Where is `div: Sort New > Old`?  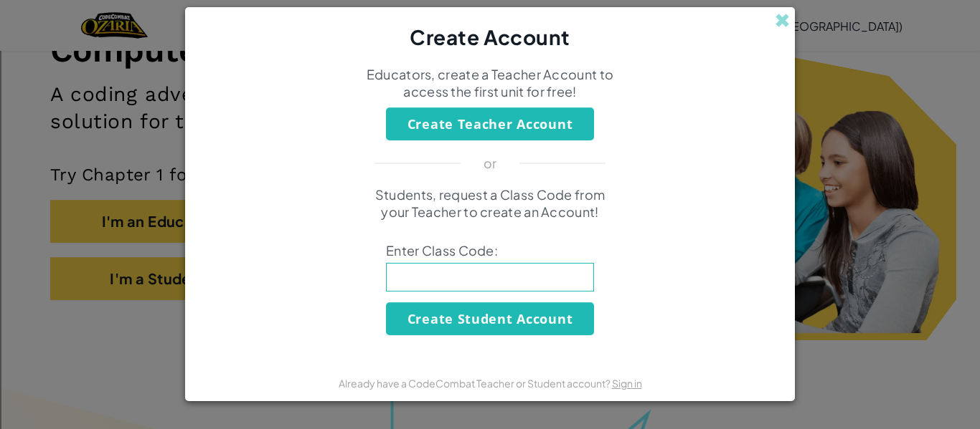
div: Sort New > Old is located at coordinates (490, 25).